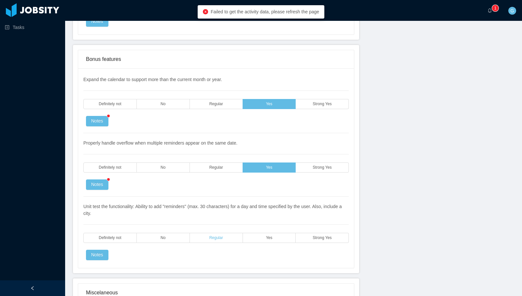 Image resolution: width=522 pixels, height=296 pixels. What do you see at coordinates (205, 12) in the screenshot?
I see `i: icon: close-circle` at bounding box center [205, 12].